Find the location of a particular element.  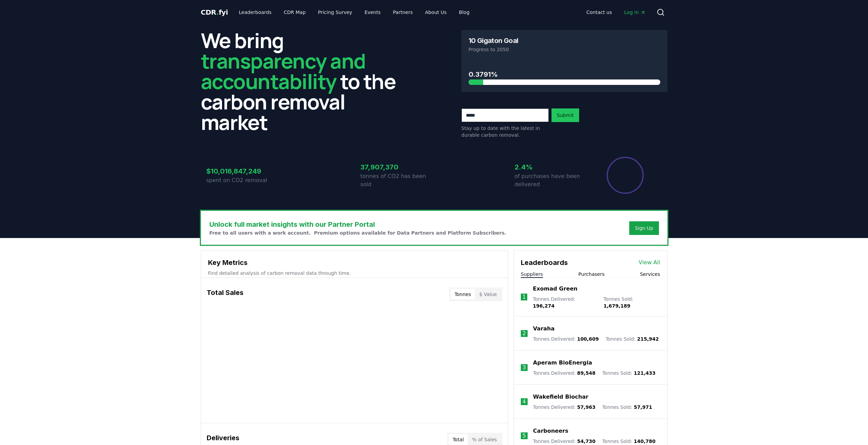

a: Carboneers is located at coordinates (550, 431).